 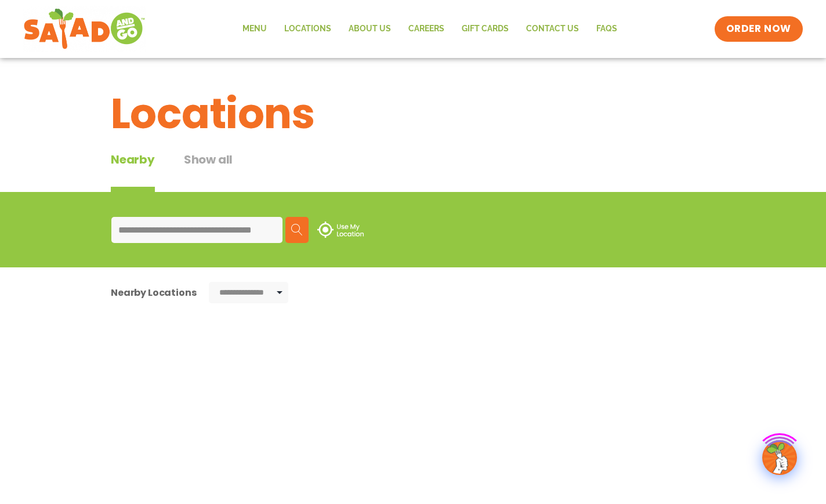 What do you see at coordinates (307, 29) in the screenshot?
I see `a: Locations` at bounding box center [307, 29].